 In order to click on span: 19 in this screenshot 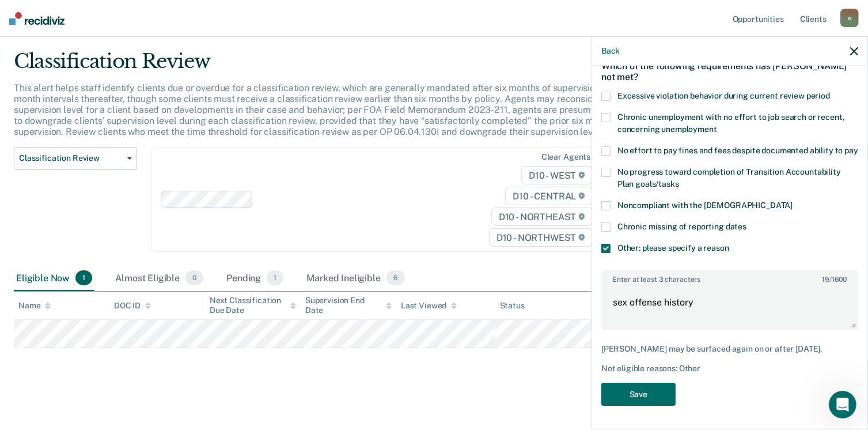, I will do `click(825, 280)`.